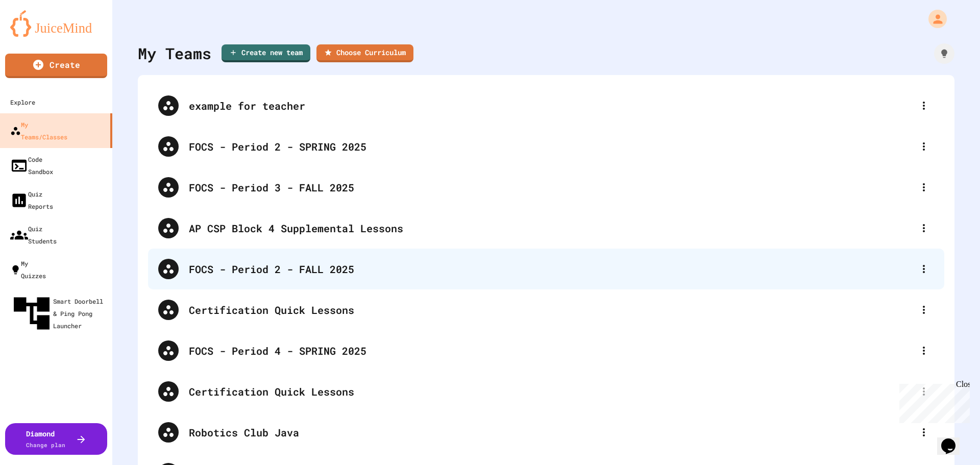 The width and height of the screenshot is (980, 465). What do you see at coordinates (32, 200) in the screenshot?
I see `div: Quiz Reports` at bounding box center [32, 200].